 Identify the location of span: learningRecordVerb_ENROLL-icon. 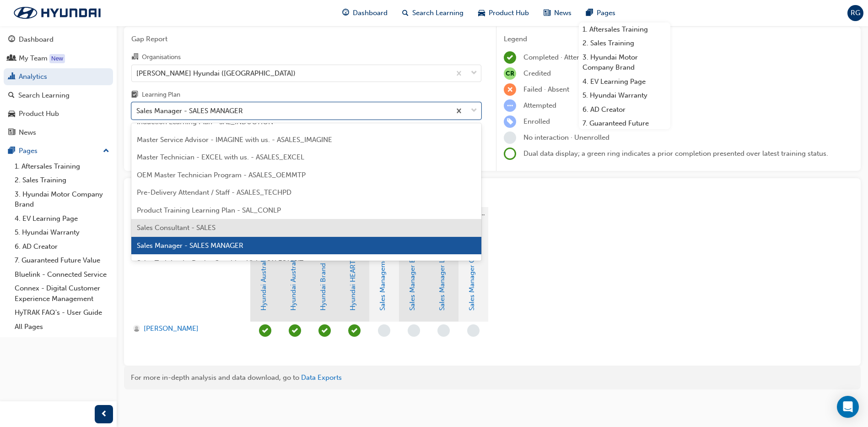
(510, 122).